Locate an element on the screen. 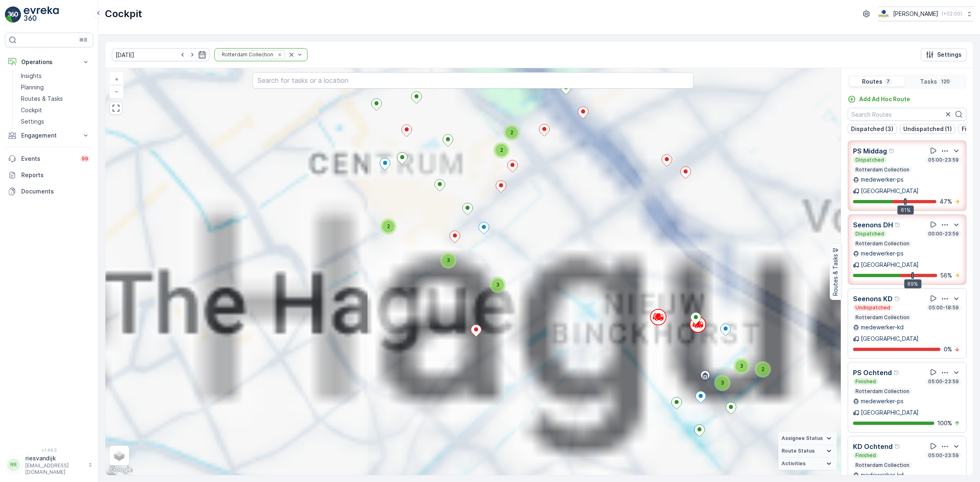 This screenshot has height=482, width=980. input: dd/mm/yyyy is located at coordinates (160, 55).